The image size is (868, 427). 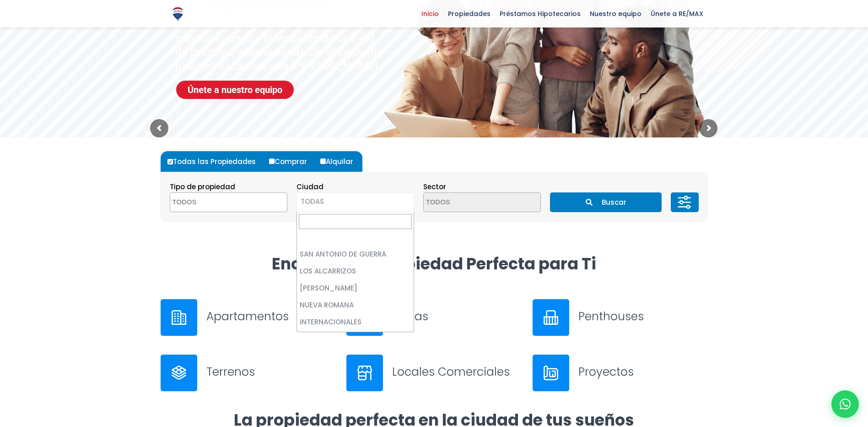 What do you see at coordinates (271, 316) in the screenshot?
I see `h3: Apartamentos` at bounding box center [271, 316].